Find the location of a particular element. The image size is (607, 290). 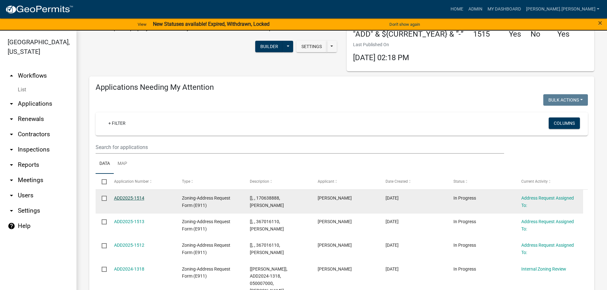

span: Ashley McPherson is located at coordinates (334, 198).